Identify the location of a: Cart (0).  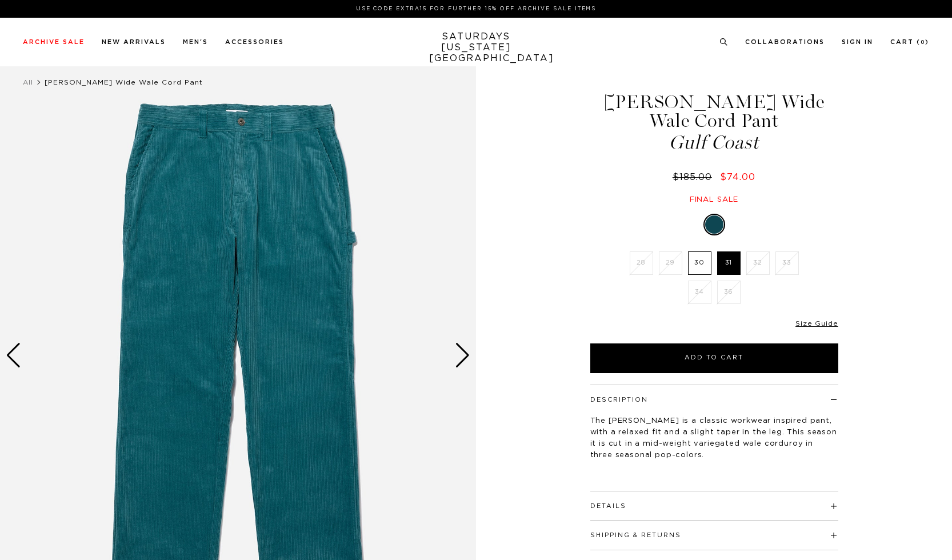
(909, 42).